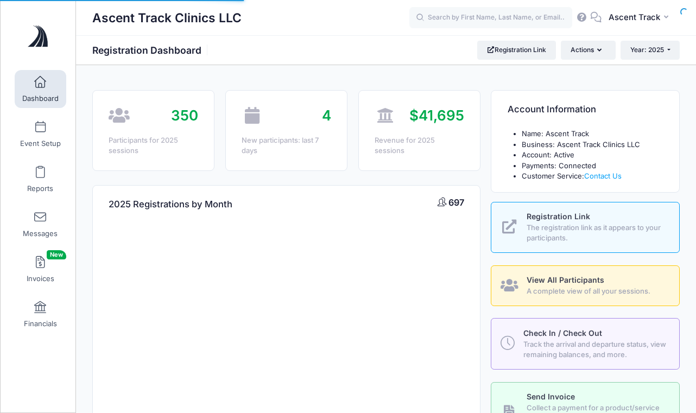 This screenshot has height=413, width=696. Describe the element at coordinates (40, 188) in the screenshot. I see `span: Reports` at that location.